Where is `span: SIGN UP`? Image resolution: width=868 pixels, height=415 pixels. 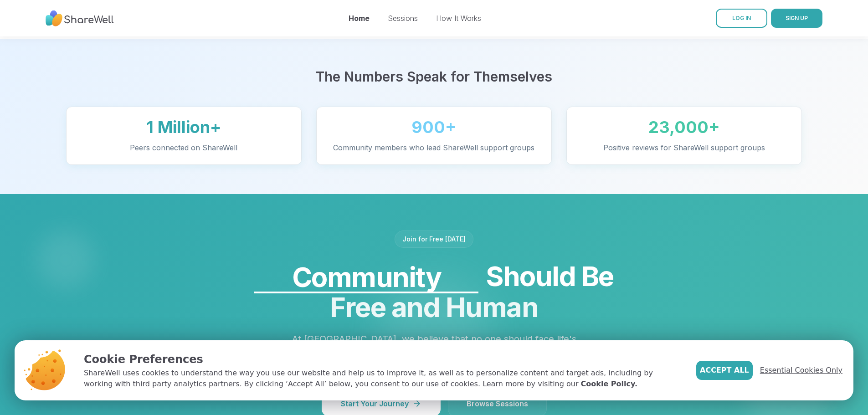 span: SIGN UP is located at coordinates (796, 18).